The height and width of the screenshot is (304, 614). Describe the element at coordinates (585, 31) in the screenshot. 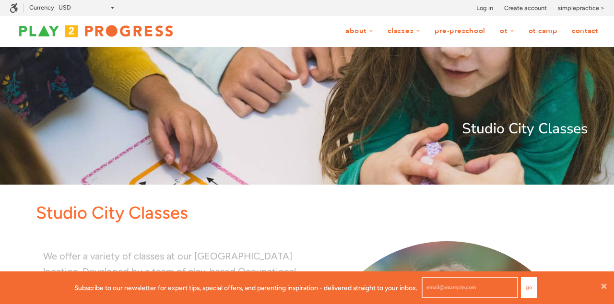

I see `a: Contact` at that location.